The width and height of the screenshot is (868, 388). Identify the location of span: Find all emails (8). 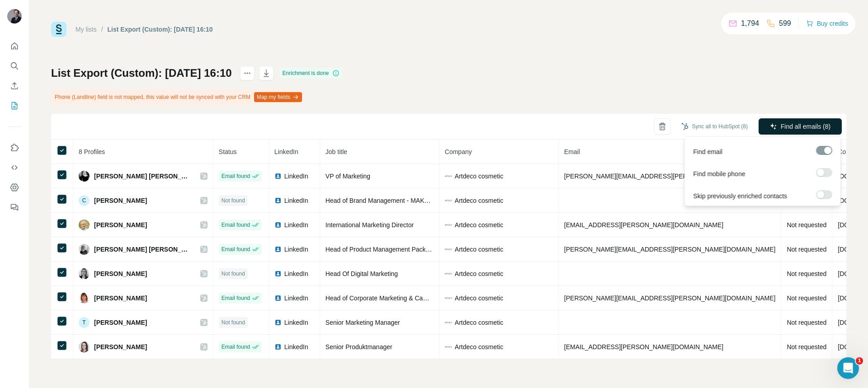
(806, 127).